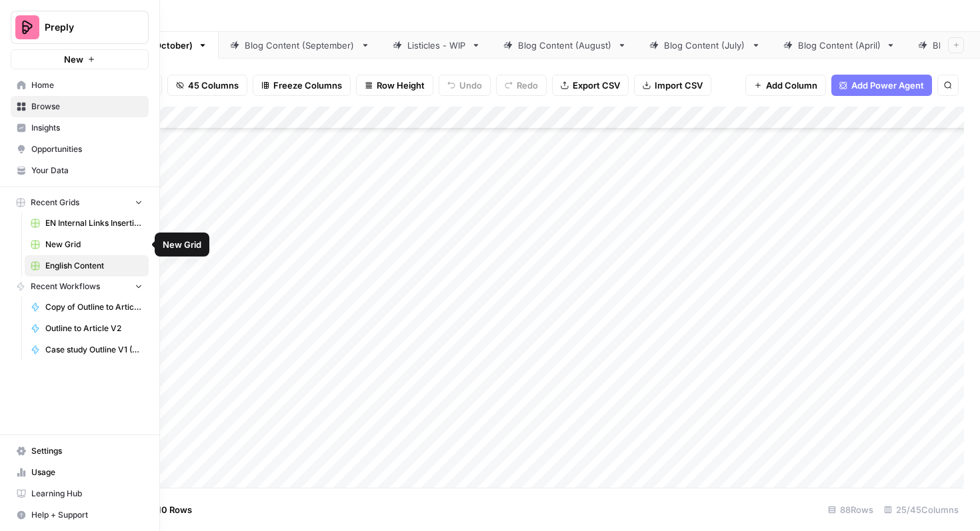 The height and width of the screenshot is (531, 980). Describe the element at coordinates (465, 86) in the screenshot. I see `button: Undo` at that location.